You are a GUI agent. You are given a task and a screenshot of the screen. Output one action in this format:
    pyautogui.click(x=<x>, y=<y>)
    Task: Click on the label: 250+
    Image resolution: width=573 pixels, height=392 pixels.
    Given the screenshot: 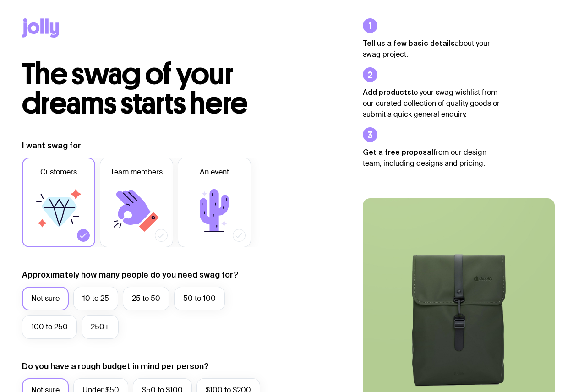 What is the action you would take?
    pyautogui.click(x=100, y=327)
    